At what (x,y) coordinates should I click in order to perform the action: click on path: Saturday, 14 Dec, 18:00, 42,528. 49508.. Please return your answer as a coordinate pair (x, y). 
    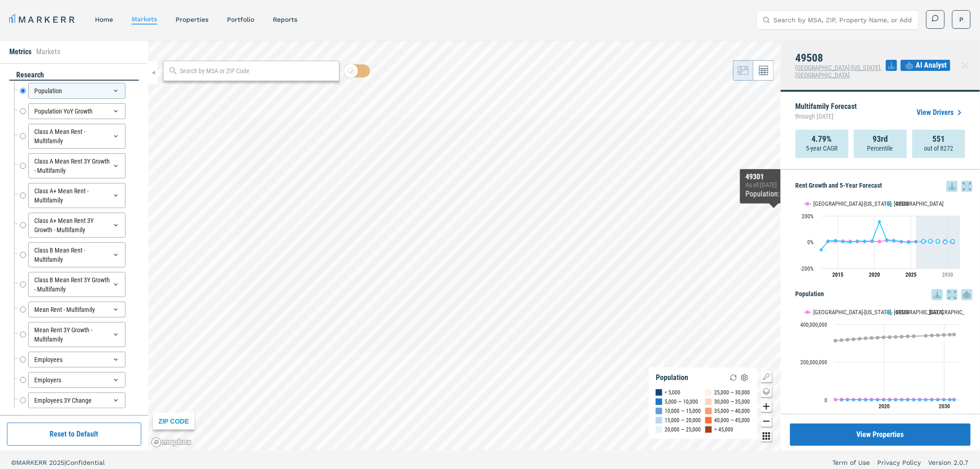
    Looking at the image, I should click on (950, 400).